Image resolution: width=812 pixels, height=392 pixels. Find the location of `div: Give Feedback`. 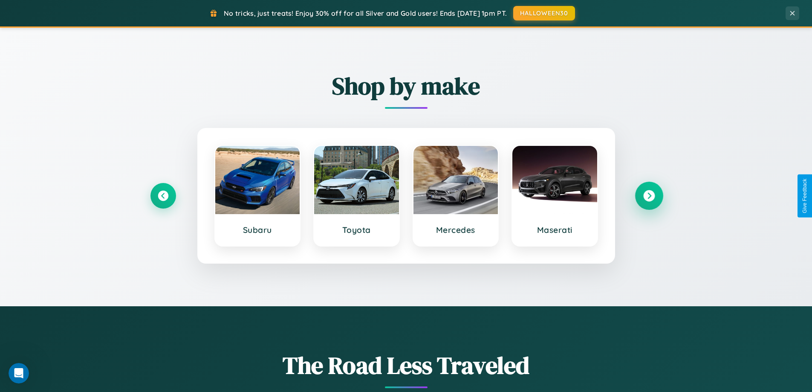

div: Give Feedback is located at coordinates (804, 196).